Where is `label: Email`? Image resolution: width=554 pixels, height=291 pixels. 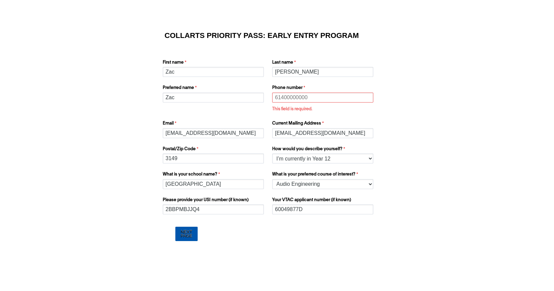 label: Email is located at coordinates (214, 124).